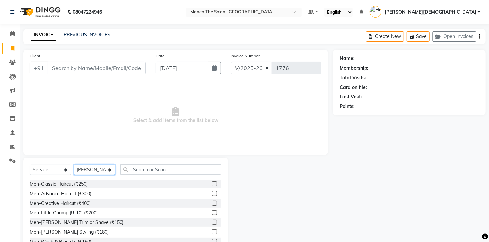 The image size is (489, 242). What do you see at coordinates (418, 36) in the screenshot?
I see `button: Save` at bounding box center [418, 36].